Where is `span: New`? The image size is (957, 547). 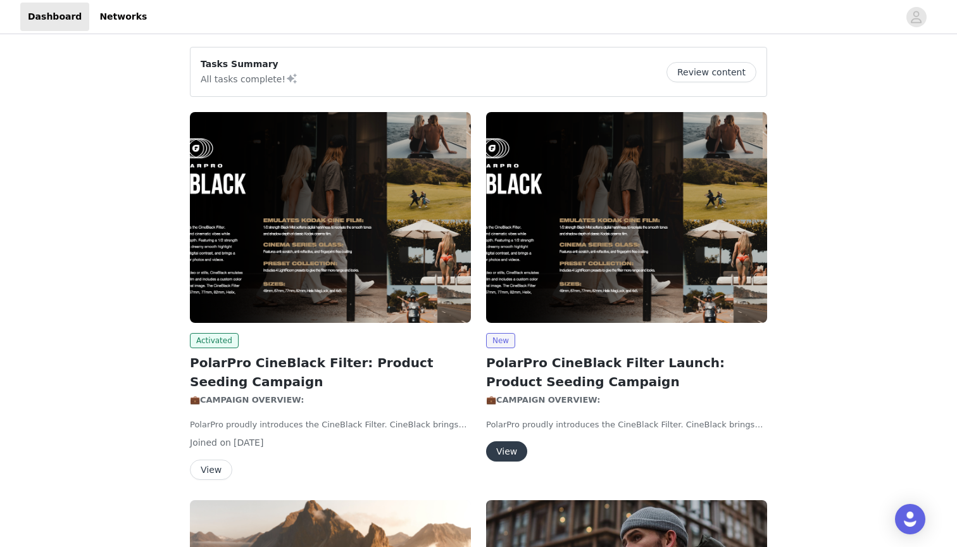
span: New is located at coordinates (500, 340).